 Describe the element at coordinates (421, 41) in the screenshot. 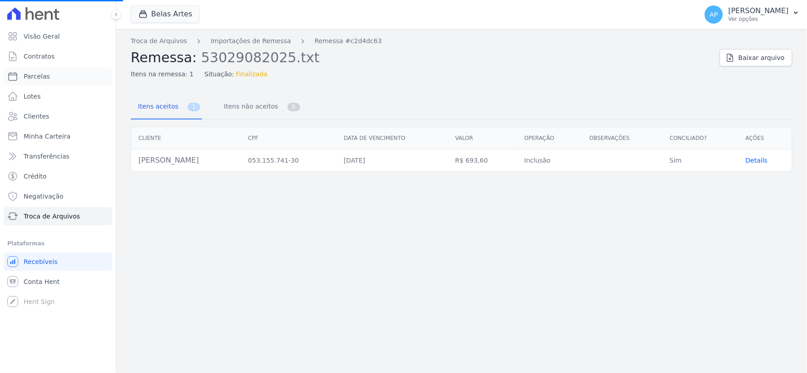

I see `nav: Breadcrumb` at that location.